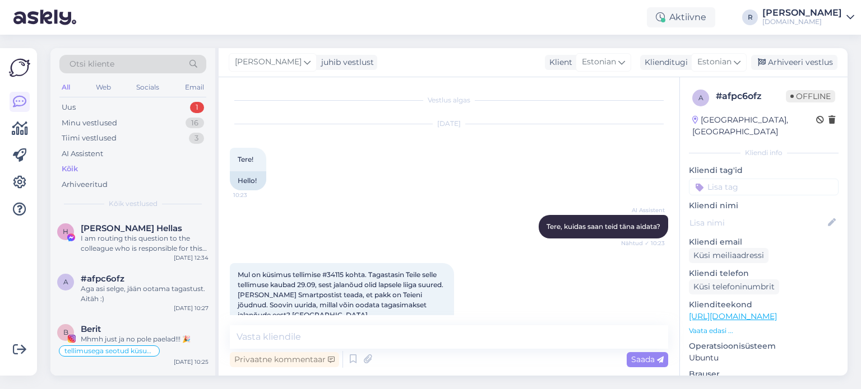 This screenshot has height=389, width=861. What do you see at coordinates (647, 360) in the screenshot?
I see `span: Saada` at bounding box center [647, 360].